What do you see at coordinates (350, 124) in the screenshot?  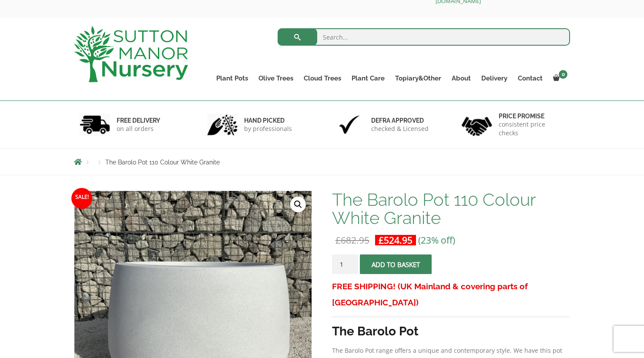 I see `img: 3.jpg` at bounding box center [350, 124].